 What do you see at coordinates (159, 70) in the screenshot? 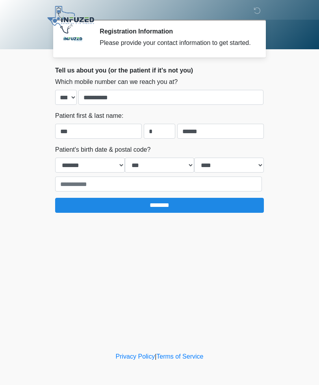
I see `h2: Tell us about you (or the patient if it's not you)` at bounding box center [159, 70].